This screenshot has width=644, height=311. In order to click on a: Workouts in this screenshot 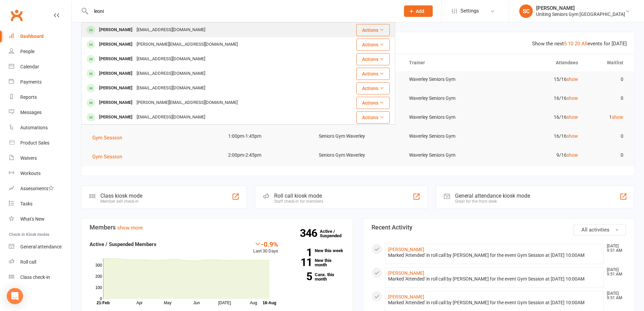, I will do `click(40, 174)`.